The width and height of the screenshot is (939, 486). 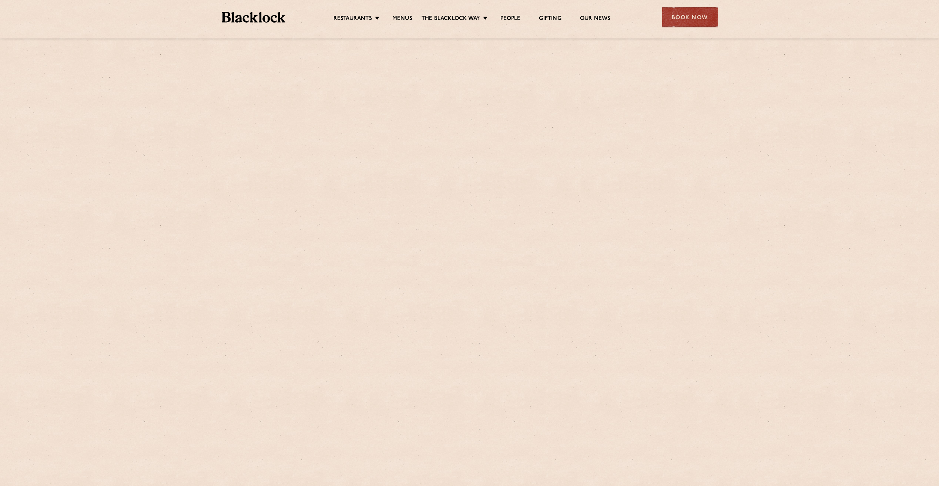 What do you see at coordinates (402, 19) in the screenshot?
I see `a: Menus` at bounding box center [402, 19].